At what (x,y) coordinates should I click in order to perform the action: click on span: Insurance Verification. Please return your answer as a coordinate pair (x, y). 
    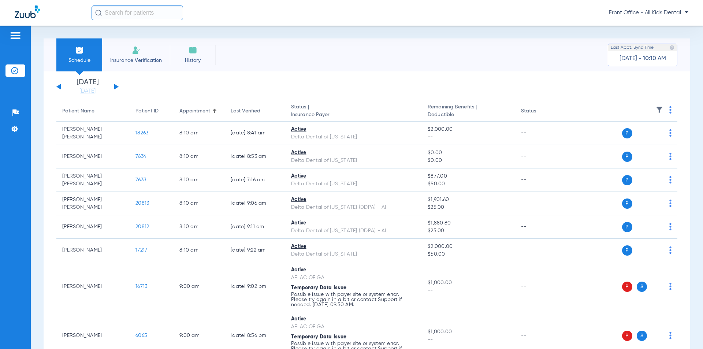
    Looking at the image, I should click on (136, 60).